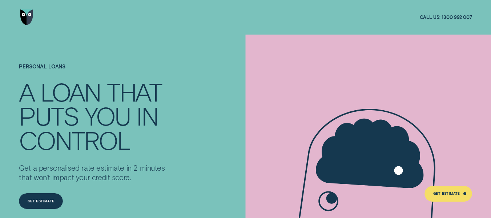 This screenshot has height=218, width=491. I want to click on span: Call us:, so click(430, 17).